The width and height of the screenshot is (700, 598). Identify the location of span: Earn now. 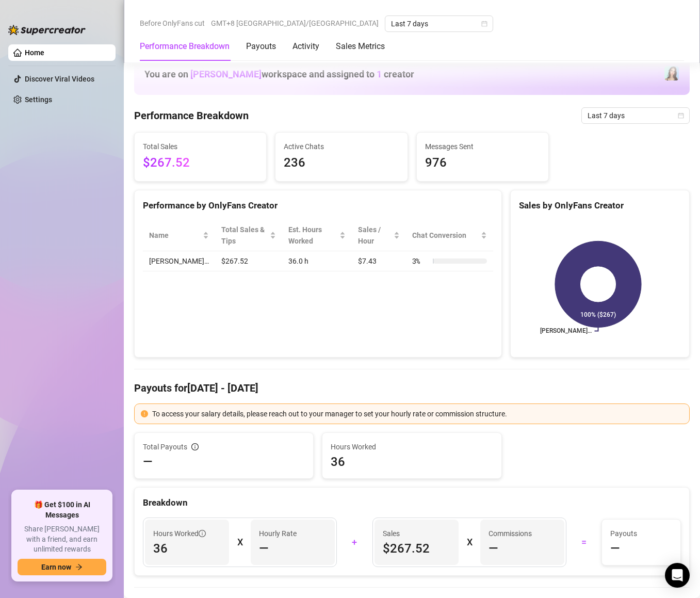
(56, 567).